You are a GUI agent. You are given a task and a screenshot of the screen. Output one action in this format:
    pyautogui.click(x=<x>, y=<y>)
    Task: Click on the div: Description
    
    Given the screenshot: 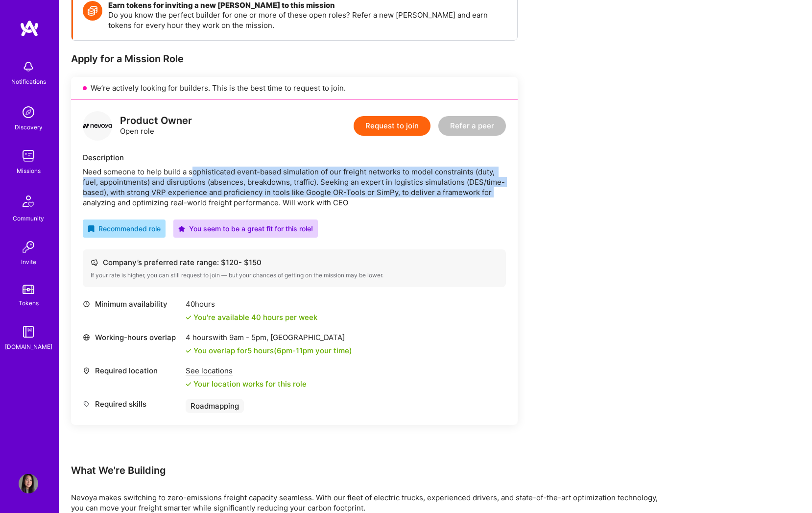 What is the action you would take?
    pyautogui.click(x=294, y=157)
    